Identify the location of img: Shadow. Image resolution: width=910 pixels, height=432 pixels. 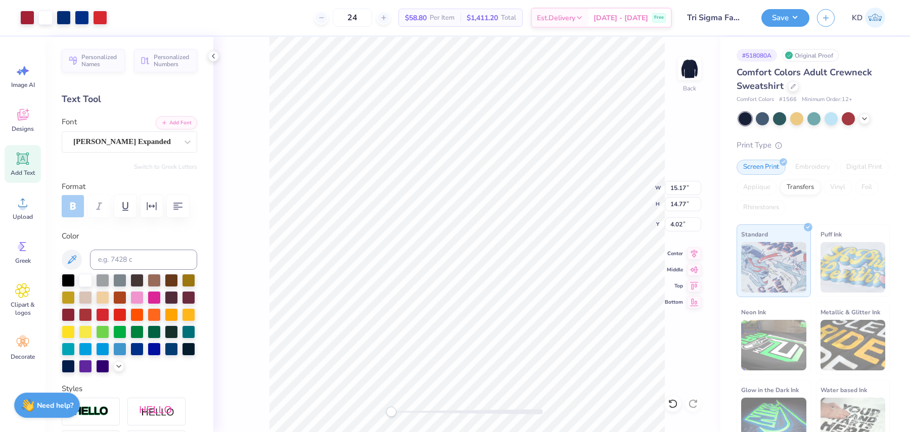
(157, 411).